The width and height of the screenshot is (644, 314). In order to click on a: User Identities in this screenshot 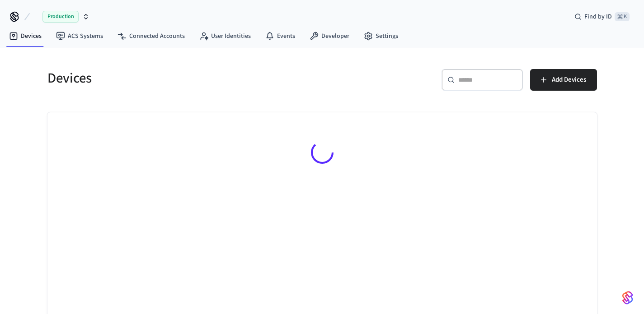, I will do `click(225, 36)`.